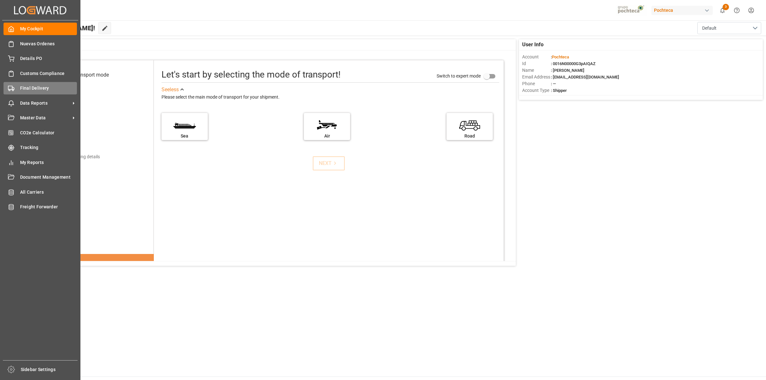 Image resolution: width=766 pixels, height=380 pixels. I want to click on div: Road, so click(470, 136).